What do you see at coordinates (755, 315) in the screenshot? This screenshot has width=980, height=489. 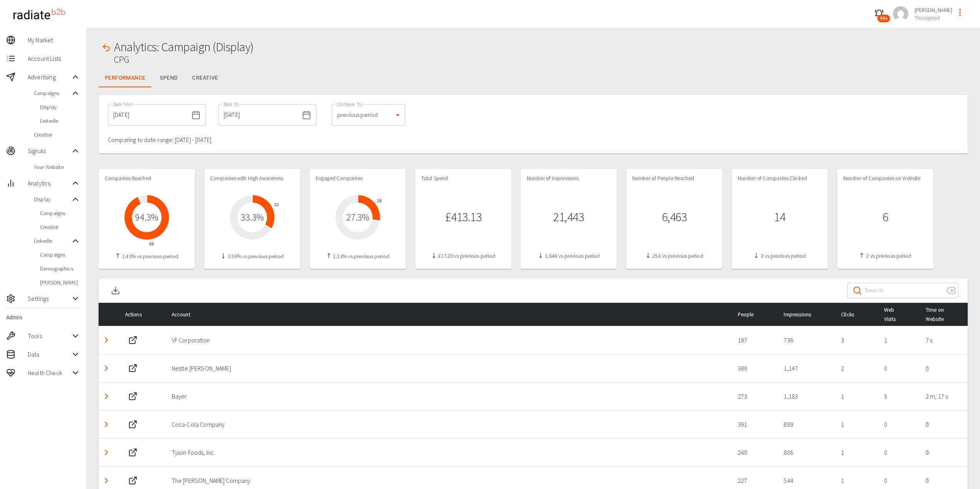 I see `div: People` at bounding box center [755, 315].